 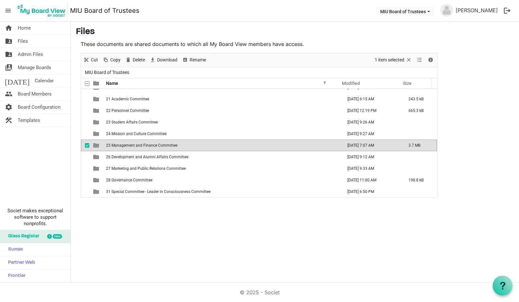 I want to click on span: Delete, so click(x=139, y=60).